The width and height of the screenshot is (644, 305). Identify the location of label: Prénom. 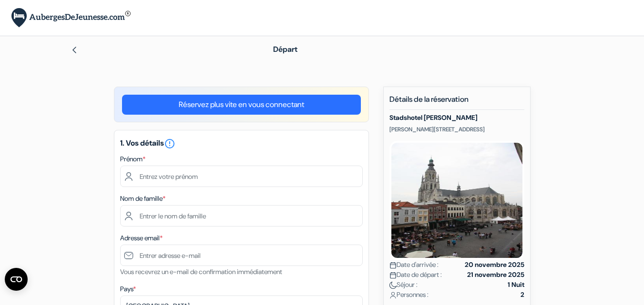
(132, 159).